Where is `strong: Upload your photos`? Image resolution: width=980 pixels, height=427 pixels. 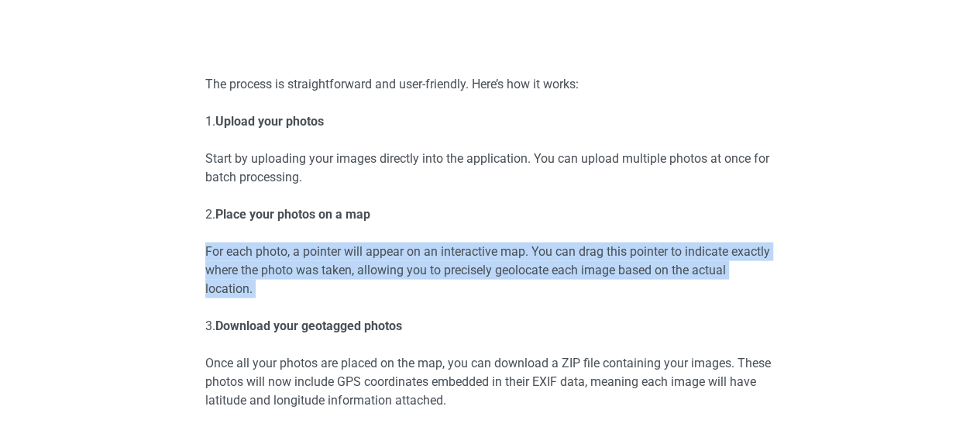 strong: Upload your photos is located at coordinates (269, 121).